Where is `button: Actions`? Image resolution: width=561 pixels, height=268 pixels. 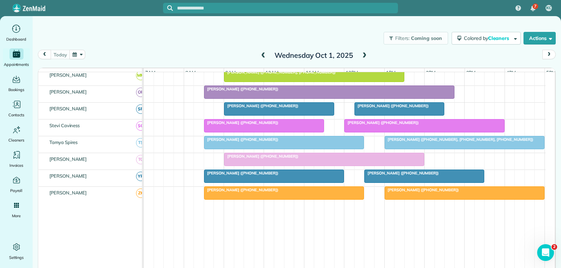
button: Actions is located at coordinates (539, 38).